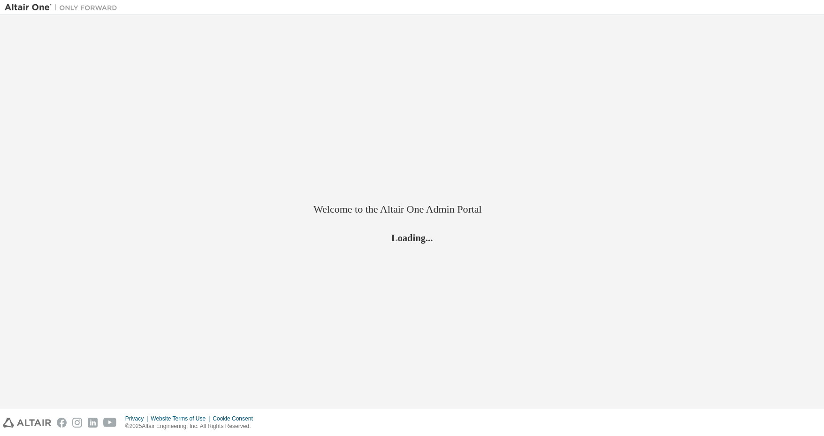  What do you see at coordinates (27, 422) in the screenshot?
I see `img: altair_logo.svg` at bounding box center [27, 422].